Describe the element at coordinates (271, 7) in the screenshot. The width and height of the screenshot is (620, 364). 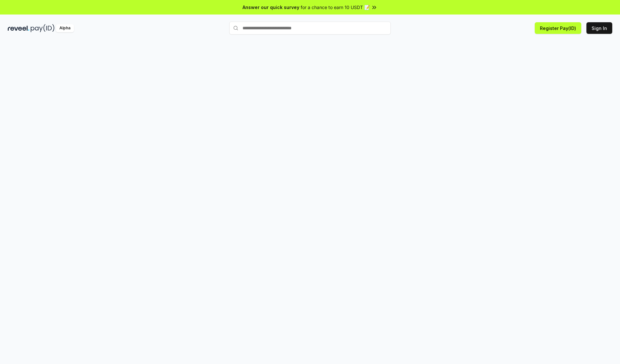
I see `span: Answer our quick survey` at that location.